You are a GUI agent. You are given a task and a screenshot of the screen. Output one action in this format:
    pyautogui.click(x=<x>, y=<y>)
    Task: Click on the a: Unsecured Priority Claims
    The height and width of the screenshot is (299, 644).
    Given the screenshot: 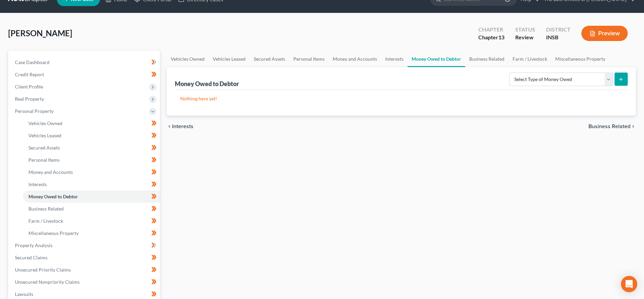 What is the action you would take?
    pyautogui.click(x=85, y=270)
    